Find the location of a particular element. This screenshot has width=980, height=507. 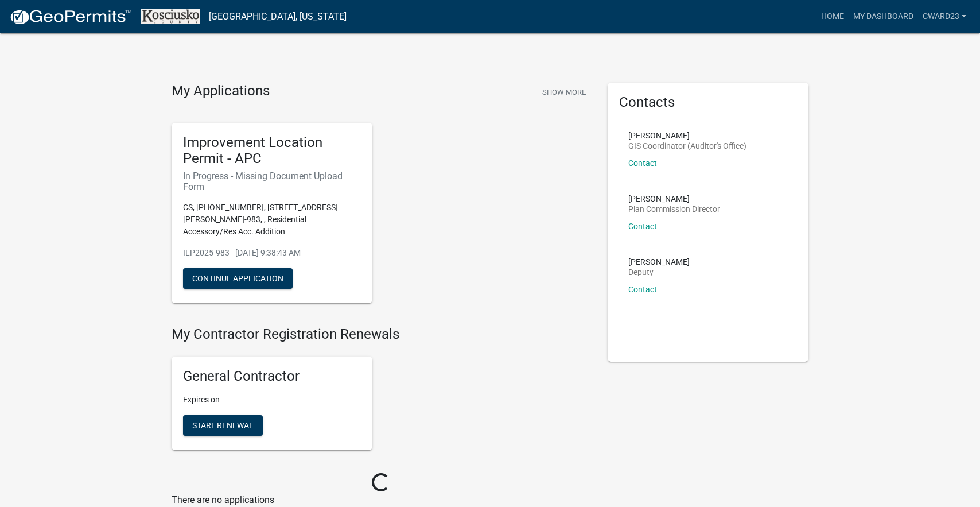

p: Plan Commission Director is located at coordinates (674, 209).